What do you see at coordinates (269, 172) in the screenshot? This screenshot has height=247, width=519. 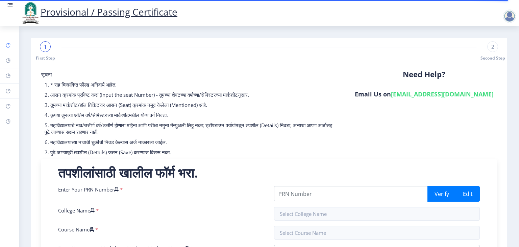 I see `h2: तपशीलांसाठी खालील फॉर्म भरा.` at bounding box center [269, 172].